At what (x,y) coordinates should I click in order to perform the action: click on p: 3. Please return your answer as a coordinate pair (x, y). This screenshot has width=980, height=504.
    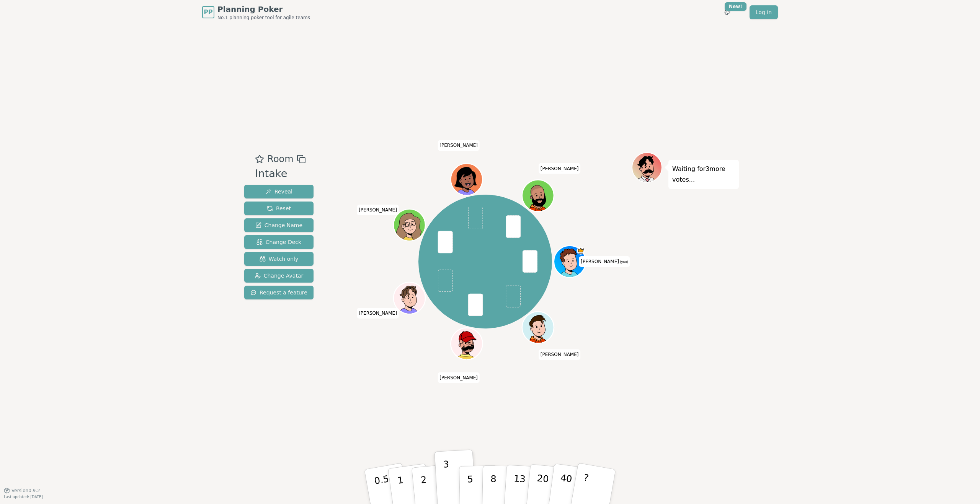
    Looking at the image, I should click on (447, 479).